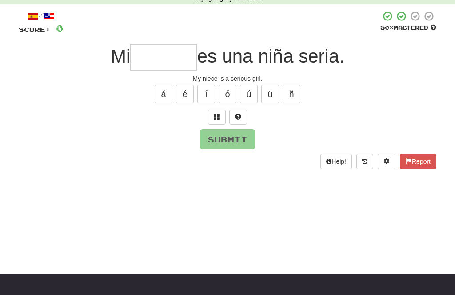 This screenshot has height=295, width=455. I want to click on button: Switch sentence to multiple choice alt+p, so click(217, 117).